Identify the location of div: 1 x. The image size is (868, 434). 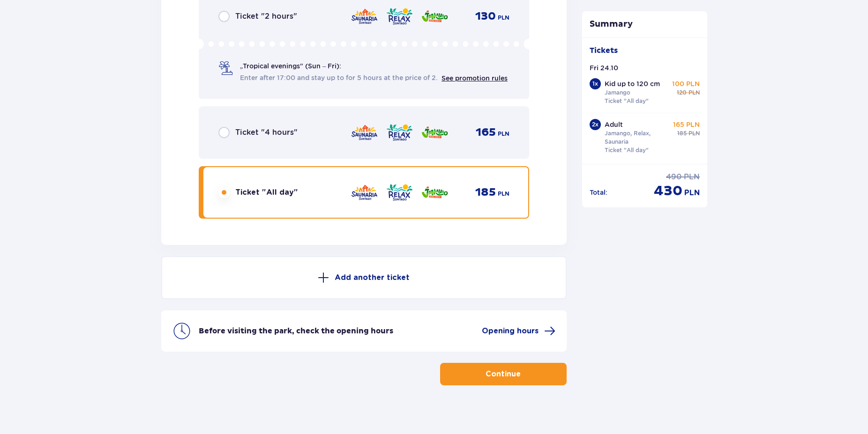
(595, 84).